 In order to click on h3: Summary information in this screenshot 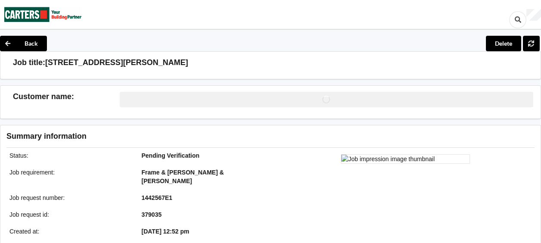, I will do `click(203, 136)`.